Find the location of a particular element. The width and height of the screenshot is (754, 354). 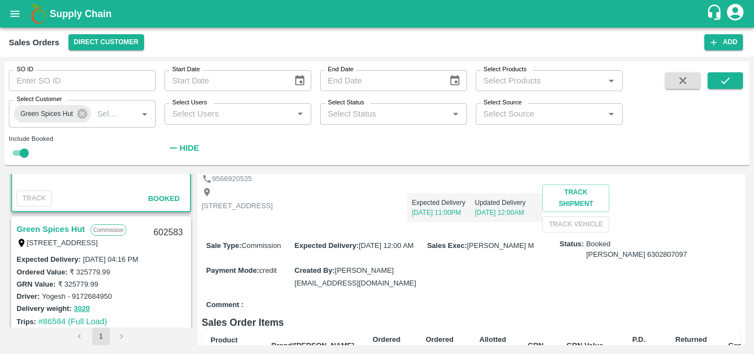

h6: Sales Order Items is located at coordinates (472, 323).